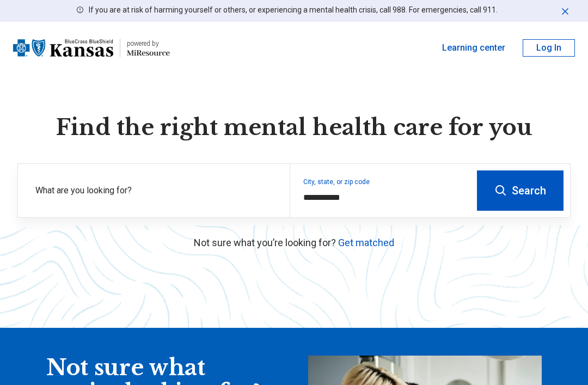  I want to click on button: Search, so click(520, 191).